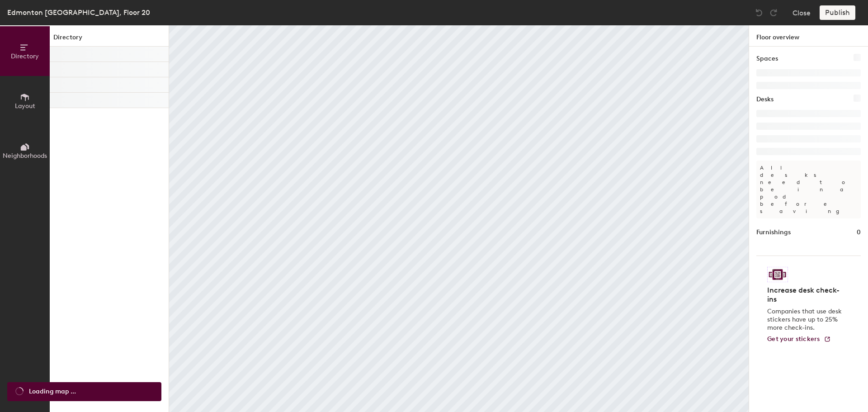  Describe the element at coordinates (109, 40) in the screenshot. I see `h1: Directory` at that location.